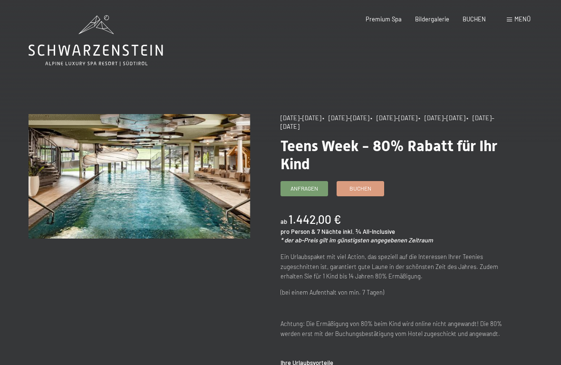 This screenshot has height=365, width=561. What do you see at coordinates (523, 19) in the screenshot?
I see `span: Menü` at bounding box center [523, 19].